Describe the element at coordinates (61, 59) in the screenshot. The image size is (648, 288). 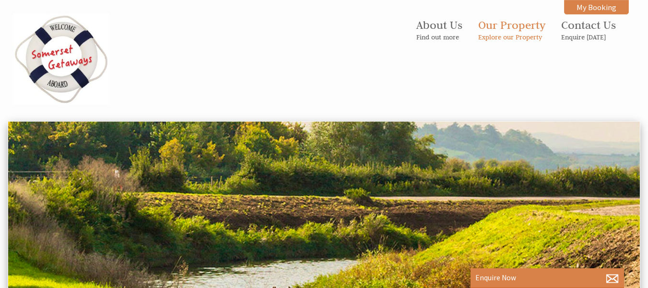
I see `img: Somerset Getaways` at that location.